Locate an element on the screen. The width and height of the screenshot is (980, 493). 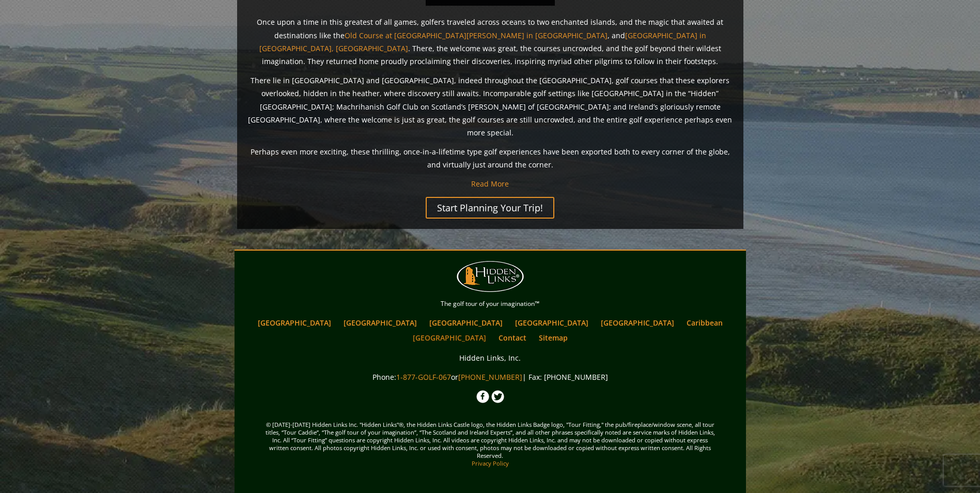
p: Hidden Links, Inc. is located at coordinates (490, 358).